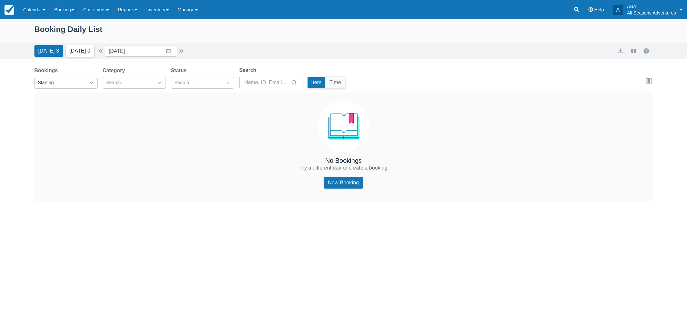  What do you see at coordinates (180, 71) in the screenshot?
I see `label: Status` at bounding box center [180, 71].